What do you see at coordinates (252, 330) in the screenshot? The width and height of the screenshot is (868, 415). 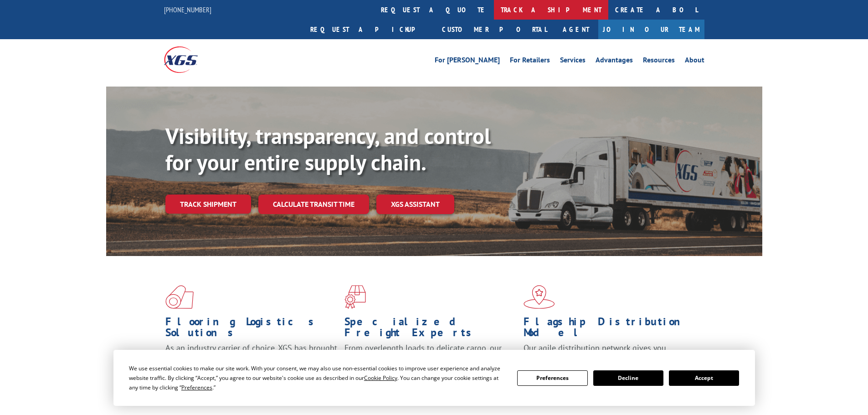 I see `h1: Flooring Logistics Solutions` at bounding box center [252, 330].